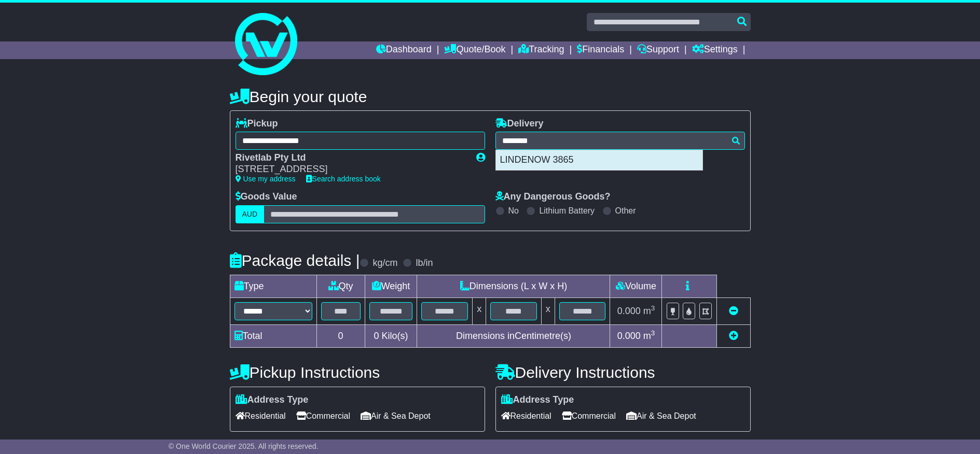 The height and width of the screenshot is (454, 980). I want to click on a: Add new item, so click(734, 336).